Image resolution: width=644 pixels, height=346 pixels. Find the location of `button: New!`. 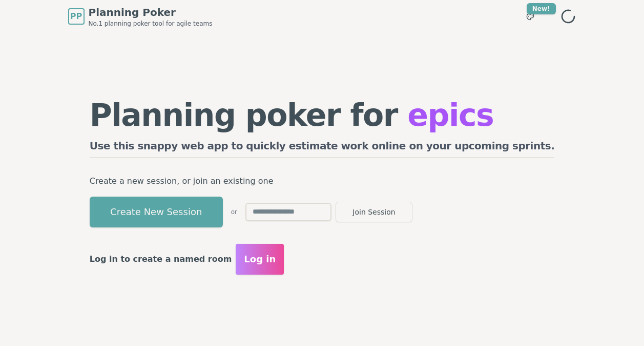

button: New! is located at coordinates (530, 16).